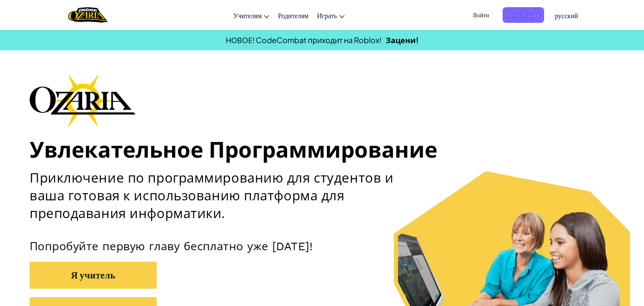  What do you see at coordinates (523, 15) in the screenshot?
I see `button: Регистрация` at bounding box center [523, 15].